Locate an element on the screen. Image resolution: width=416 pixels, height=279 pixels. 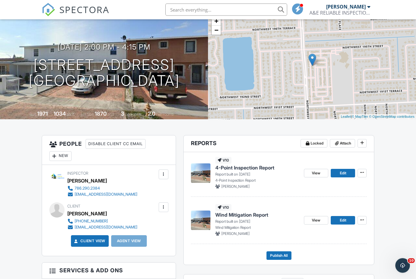
div: Disable Client CC Email is located at coordinates (115, 144).